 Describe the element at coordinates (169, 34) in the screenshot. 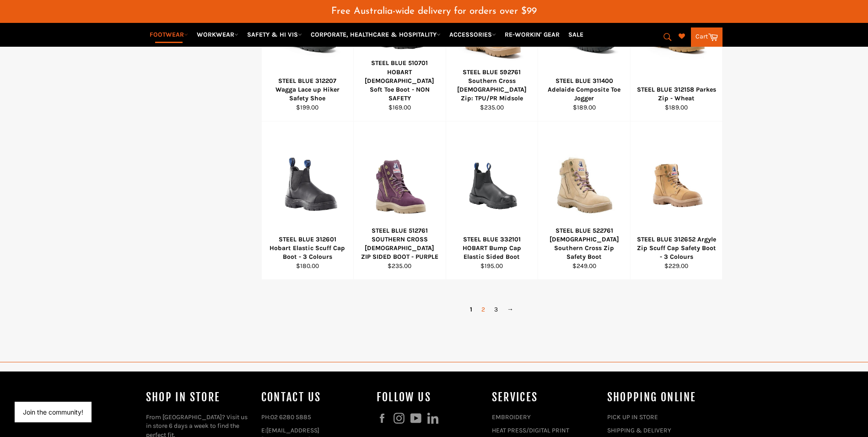

I see `a: FOOTWEAR` at that location.